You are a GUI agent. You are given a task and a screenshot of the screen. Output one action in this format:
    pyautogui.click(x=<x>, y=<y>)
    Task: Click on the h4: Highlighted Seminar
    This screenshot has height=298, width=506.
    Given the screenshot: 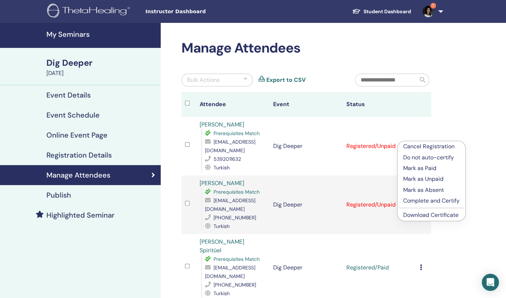 What is the action you would take?
    pyautogui.click(x=80, y=215)
    